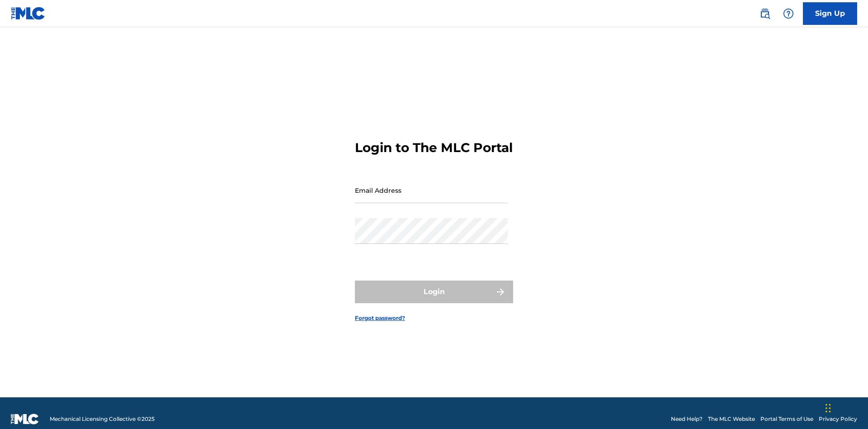 The image size is (868, 429). I want to click on img: MLC Logo, so click(28, 13).